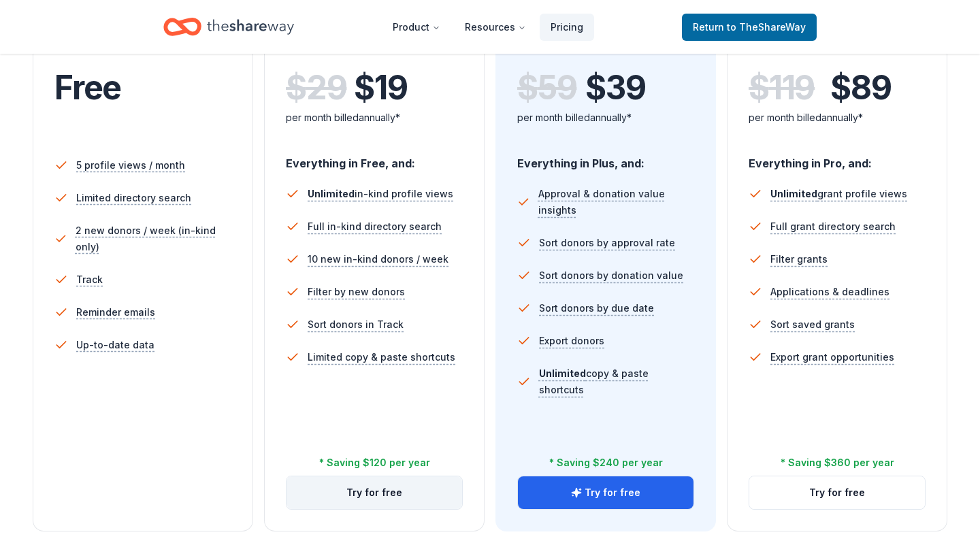 This screenshot has width=980, height=558. Describe the element at coordinates (750, 27) in the screenshot. I see `span: Return` at that location.